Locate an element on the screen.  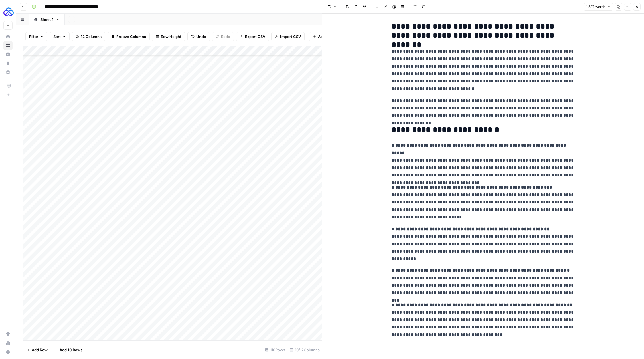
span: 1,587 words is located at coordinates (596, 7).